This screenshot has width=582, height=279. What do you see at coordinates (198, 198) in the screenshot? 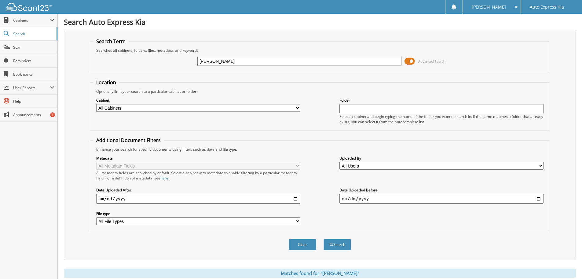
I see `input: start` at bounding box center [198, 198].